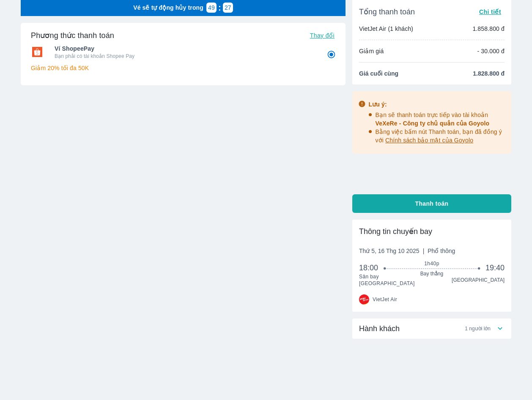 This screenshot has width=532, height=400. Describe the element at coordinates (379, 74) in the screenshot. I see `span: Giá cuối cùng` at that location.